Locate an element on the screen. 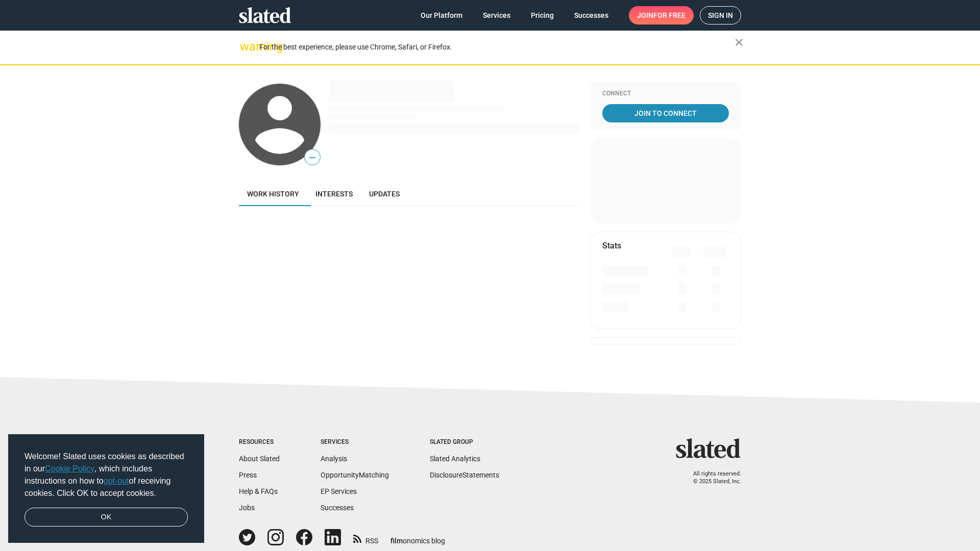  span: Pricing is located at coordinates (542, 15).